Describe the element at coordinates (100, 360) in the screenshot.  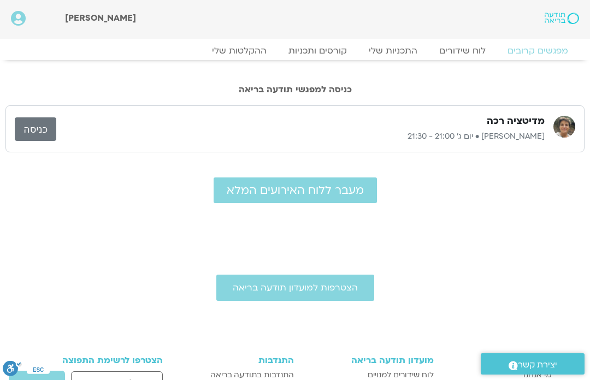
I see `h3: הצטרפו לרשימת התפוצה` at that location.